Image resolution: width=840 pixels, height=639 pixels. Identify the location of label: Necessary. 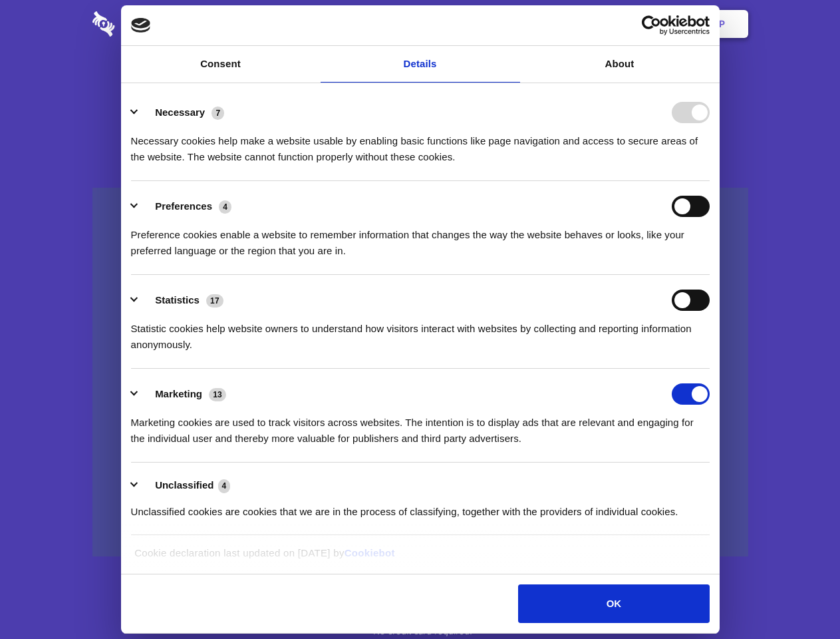
(179, 112).